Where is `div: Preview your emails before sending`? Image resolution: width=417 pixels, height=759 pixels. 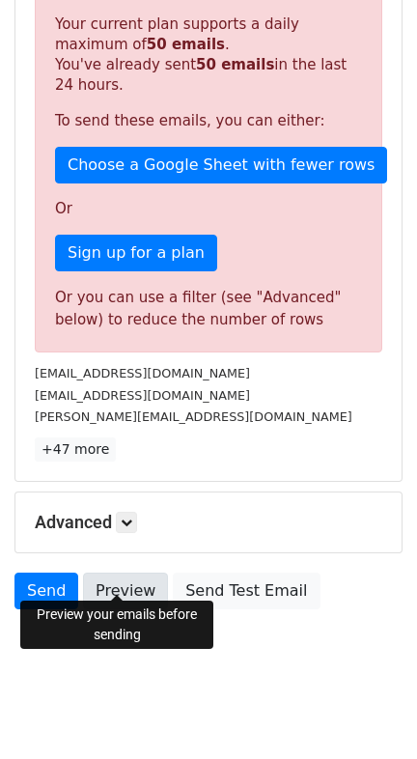 div: Preview your emails before sending is located at coordinates (117, 624).